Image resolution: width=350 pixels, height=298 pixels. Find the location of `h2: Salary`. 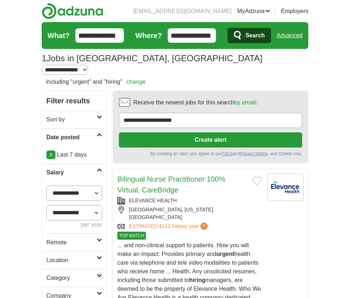

h2: Salary is located at coordinates (71, 173).